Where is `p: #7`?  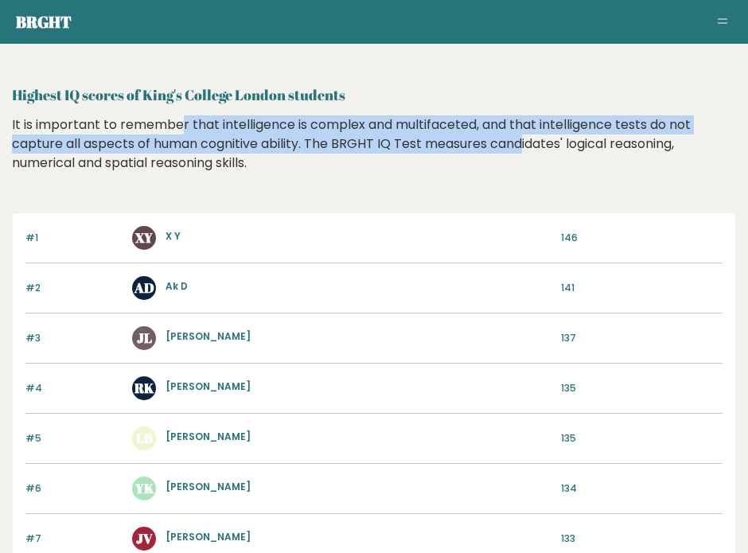 p: #7 is located at coordinates (74, 539).